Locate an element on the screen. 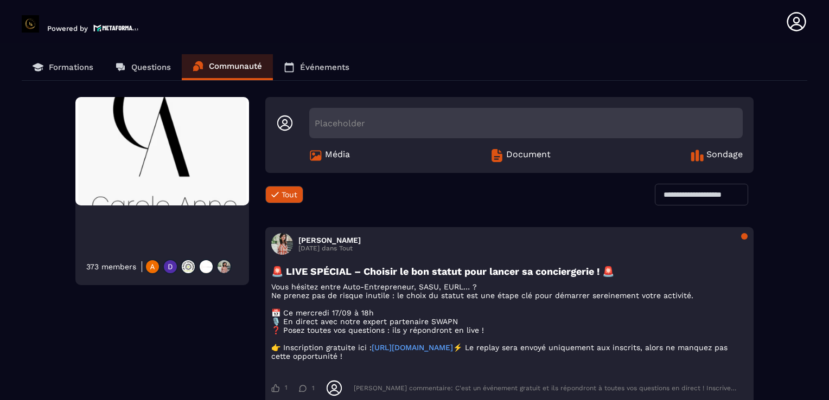 The width and height of the screenshot is (829, 400). p: Formations is located at coordinates (71, 67).